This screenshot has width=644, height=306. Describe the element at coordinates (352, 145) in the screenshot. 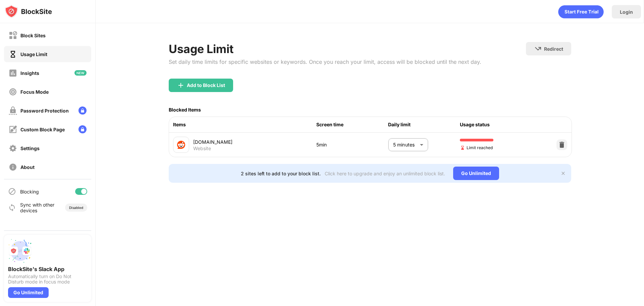

I see `div: 5min` at that location.